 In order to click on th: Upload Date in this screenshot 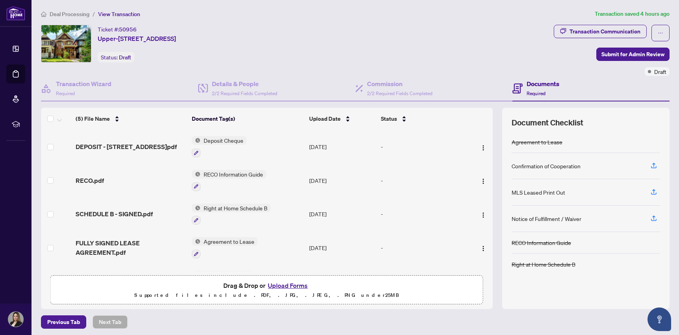, I will do `click(342, 119)`.